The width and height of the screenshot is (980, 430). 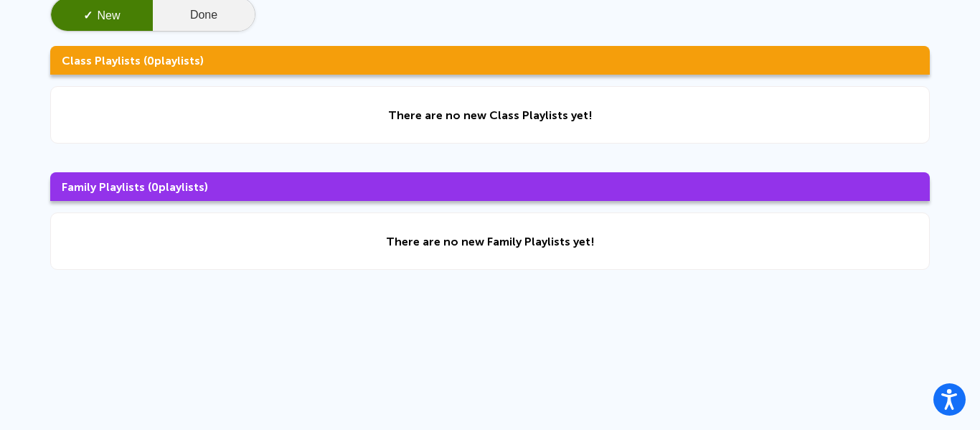 I want to click on div: There are no new Family Playlists yet!, so click(x=490, y=241).